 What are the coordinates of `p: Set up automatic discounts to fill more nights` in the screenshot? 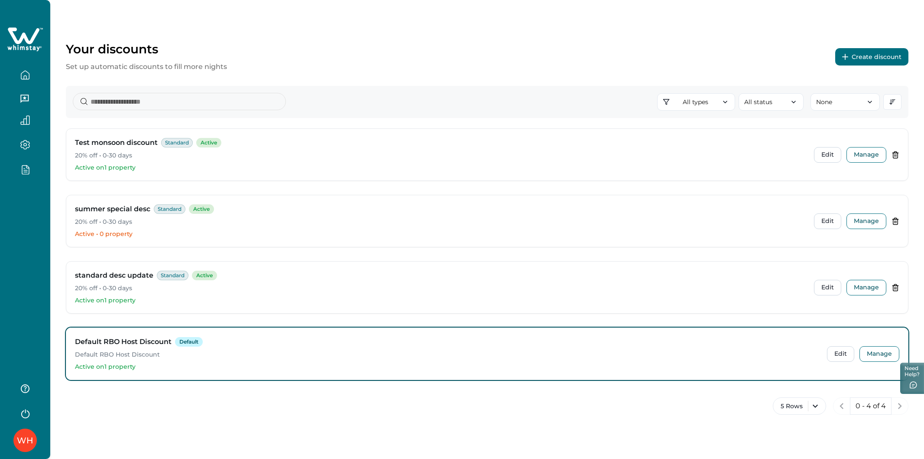 It's located at (146, 67).